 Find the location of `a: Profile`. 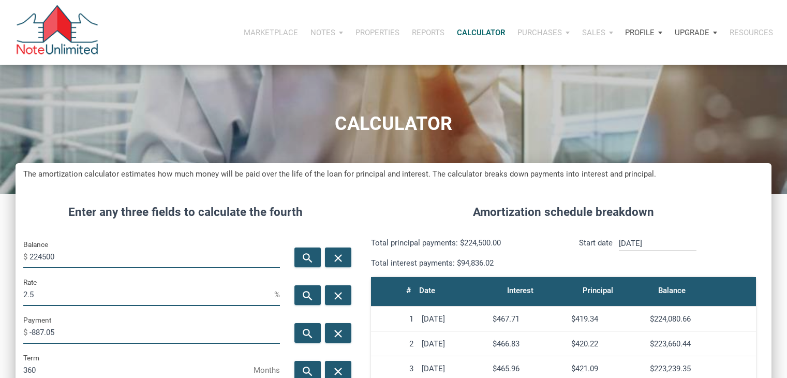

a: Profile is located at coordinates (644, 33).